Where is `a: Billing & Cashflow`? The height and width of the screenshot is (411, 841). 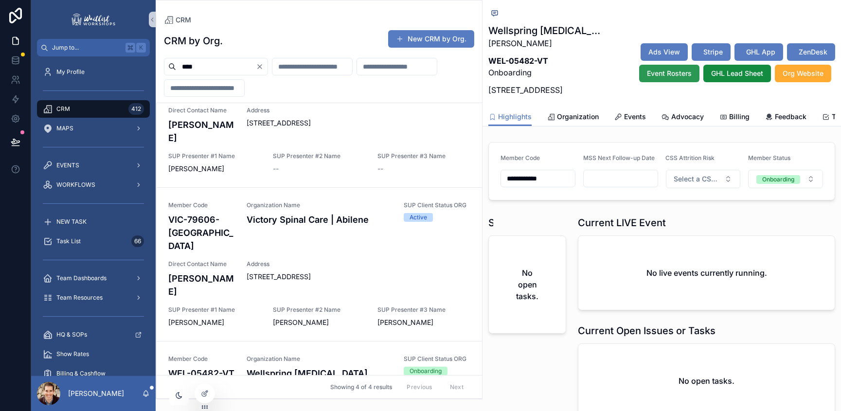
a: Billing & Cashflow is located at coordinates (93, 373).